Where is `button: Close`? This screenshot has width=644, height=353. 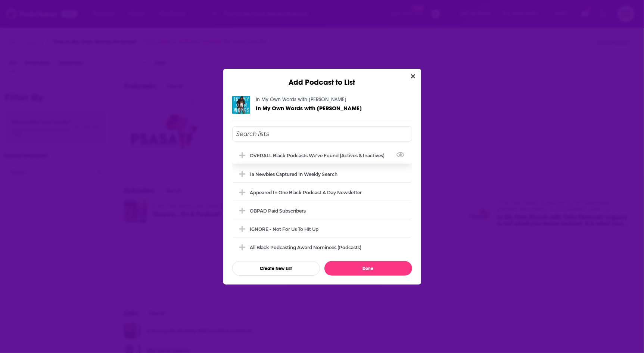
button: Close is located at coordinates (413, 76).